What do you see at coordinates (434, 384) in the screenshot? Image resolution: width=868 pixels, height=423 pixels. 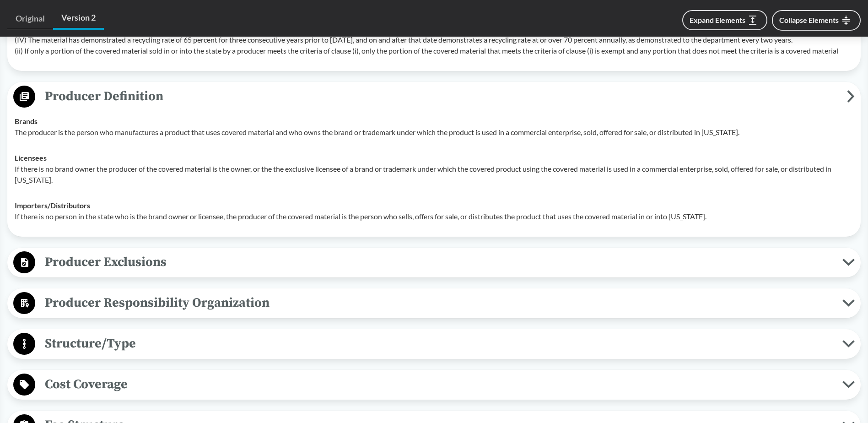 I see `button: Cost Coverage` at bounding box center [434, 384].